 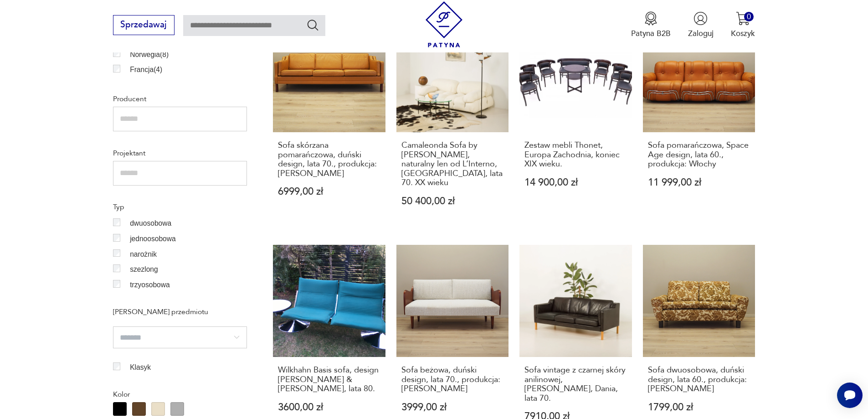 I want to click on p: 14 900,00 zł, so click(x=576, y=183).